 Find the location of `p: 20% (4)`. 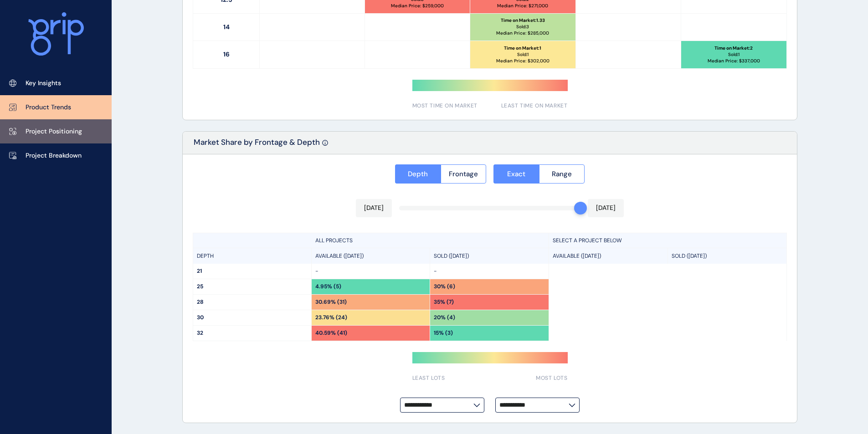

p: 20% (4) is located at coordinates (444, 318).